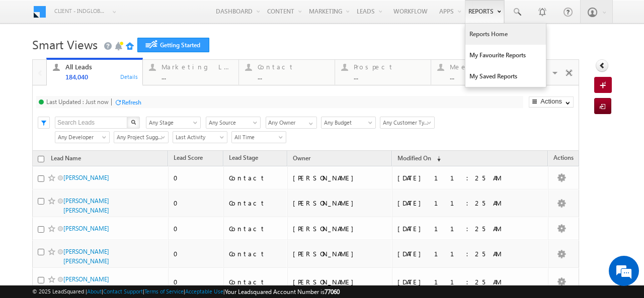 This screenshot has width=644, height=298. What do you see at coordinates (200, 137) in the screenshot?
I see `a: Last Activity` at bounding box center [200, 137].